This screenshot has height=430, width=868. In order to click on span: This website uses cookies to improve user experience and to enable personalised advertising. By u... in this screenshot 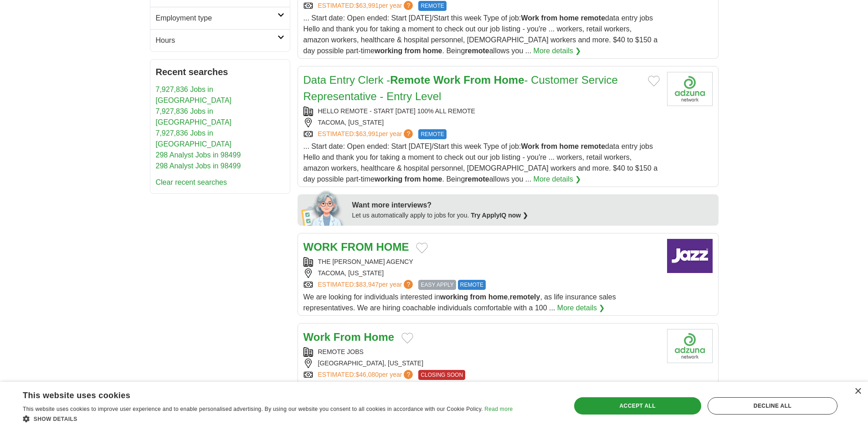, I will do `click(253, 409)`.